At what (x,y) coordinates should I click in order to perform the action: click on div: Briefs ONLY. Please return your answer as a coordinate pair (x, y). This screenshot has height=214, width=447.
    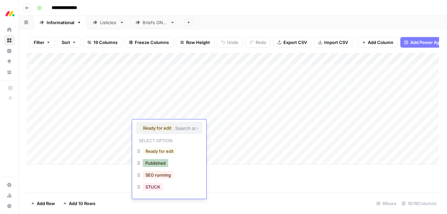
    Looking at the image, I should click on (155, 23).